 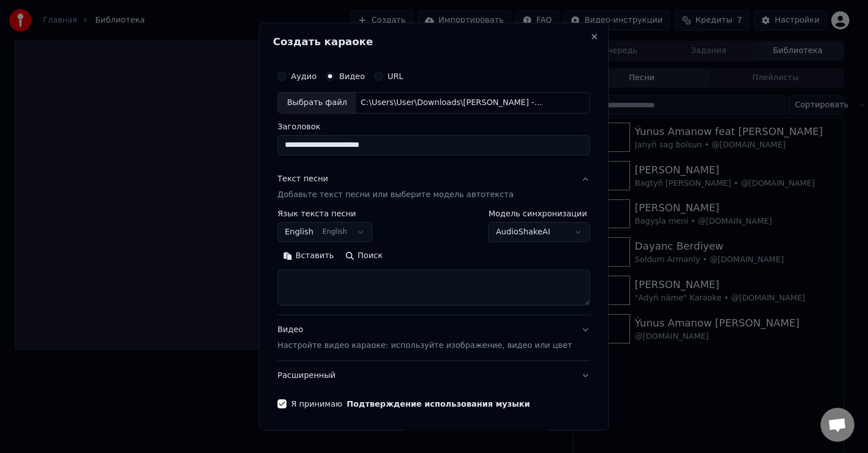 What do you see at coordinates (308, 256) in the screenshot?
I see `button: Вставить` at bounding box center [308, 256].